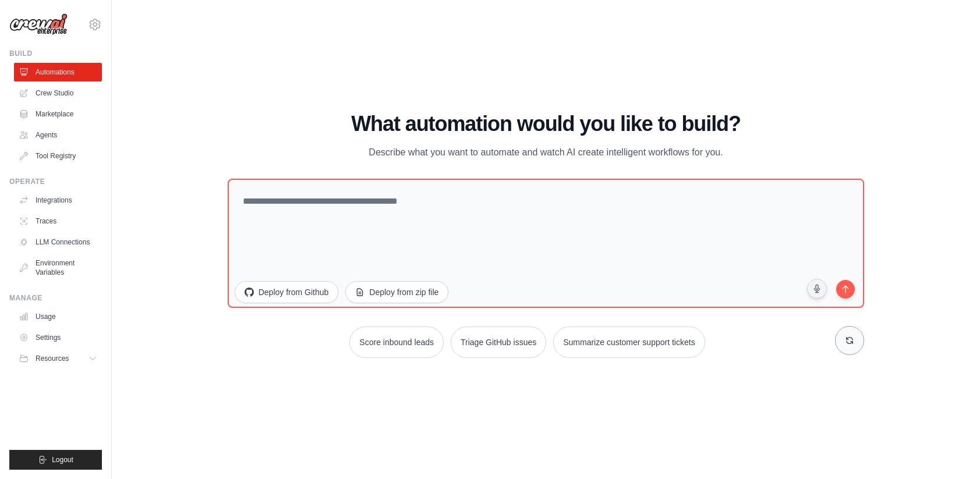  I want to click on a: Environment Variables, so click(57, 268).